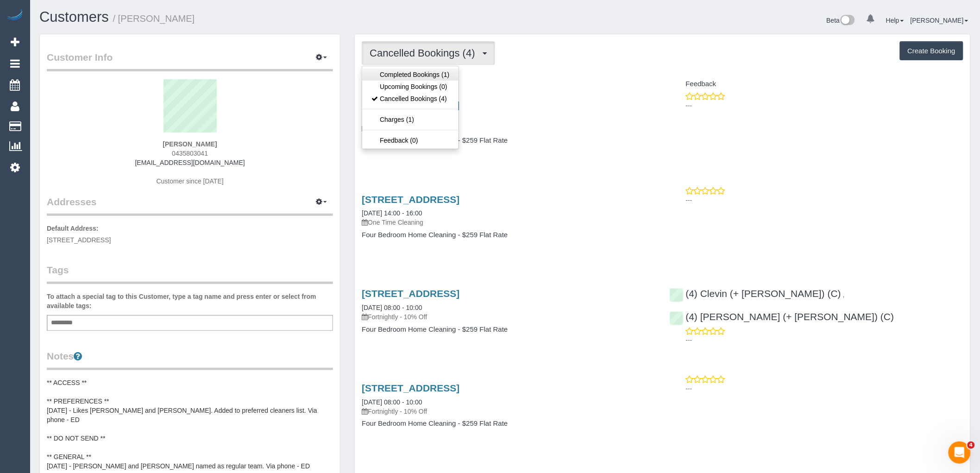  Describe the element at coordinates (190, 301) in the screenshot. I see `label: To attach a special tag to this Customer, type a tag name and press enter or select from availabl...` at that location.